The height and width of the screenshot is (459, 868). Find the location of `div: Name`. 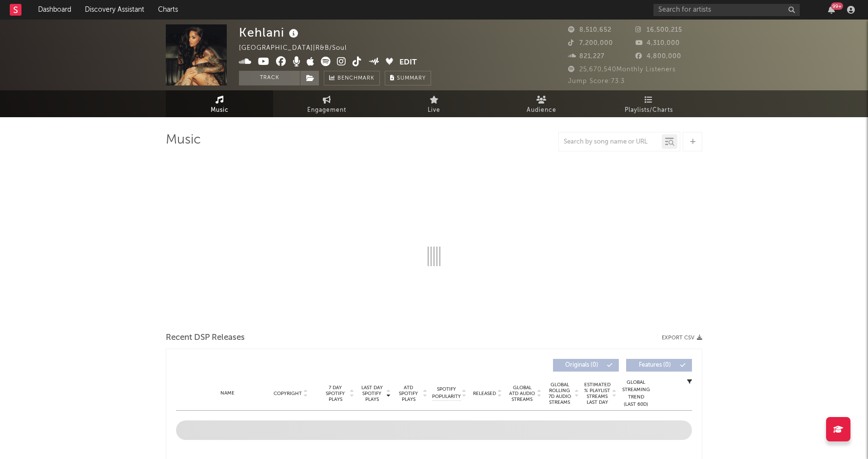

div: Name is located at coordinates (227, 393).